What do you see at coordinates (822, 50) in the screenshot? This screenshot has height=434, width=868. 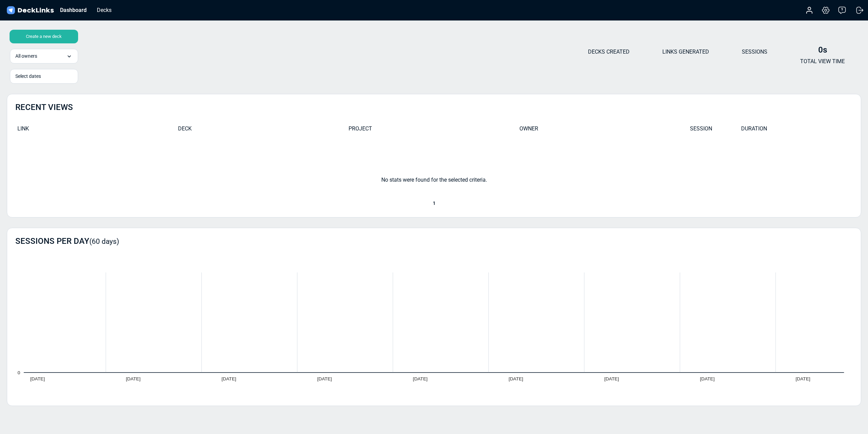 I see `b: 0s` at bounding box center [822, 50].